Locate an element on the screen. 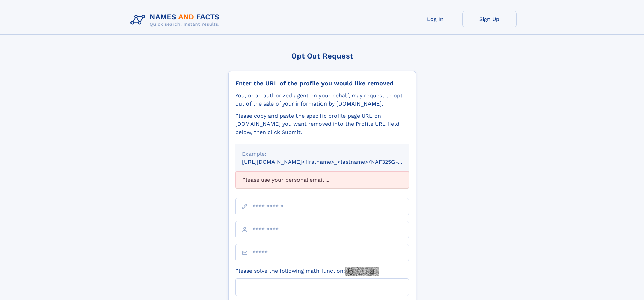  div: Enter the URL of the profile you would like removed is located at coordinates (322, 83).